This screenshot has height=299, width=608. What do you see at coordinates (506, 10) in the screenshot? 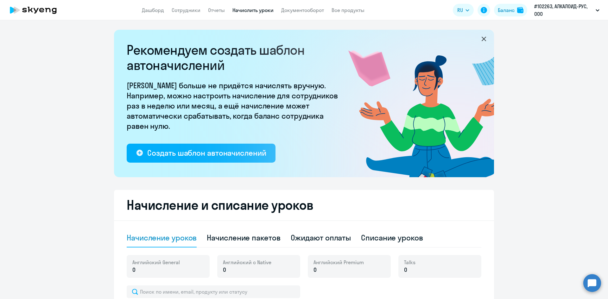
I see `div: Баланс` at bounding box center [506, 10].